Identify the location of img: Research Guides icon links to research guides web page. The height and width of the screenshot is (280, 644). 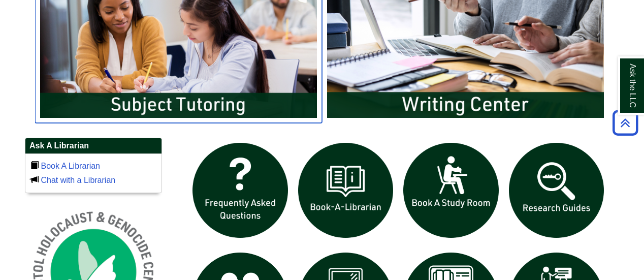
(557, 190).